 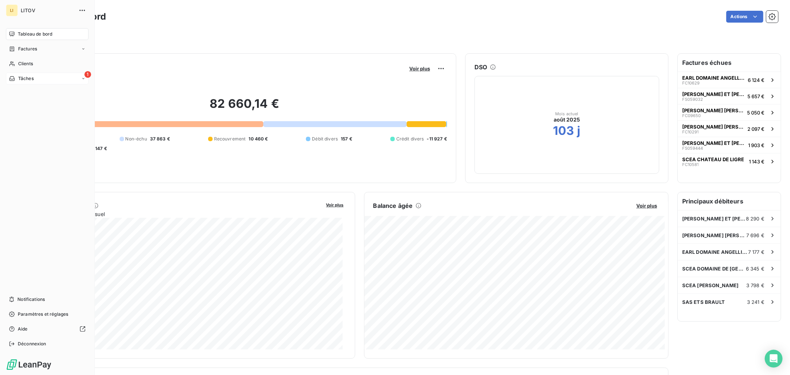 What do you see at coordinates (258, 139) in the screenshot?
I see `span: 10 460 €` at bounding box center [258, 139].